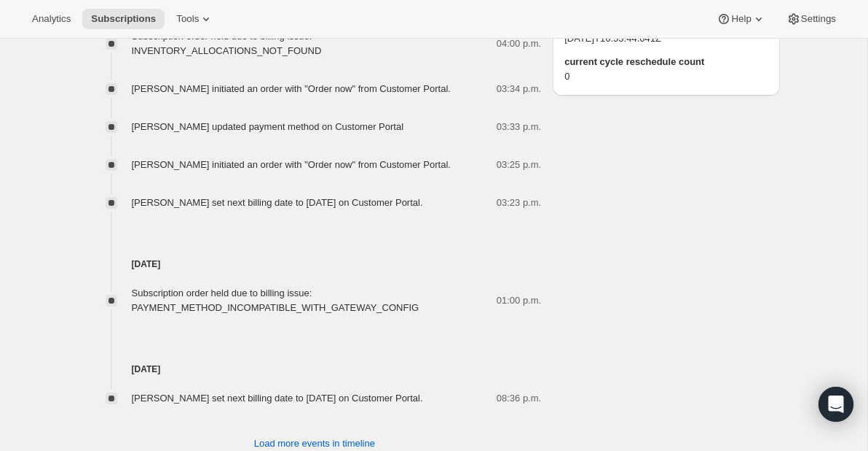  I want to click on span: Load more events in timeline, so click(315, 444).